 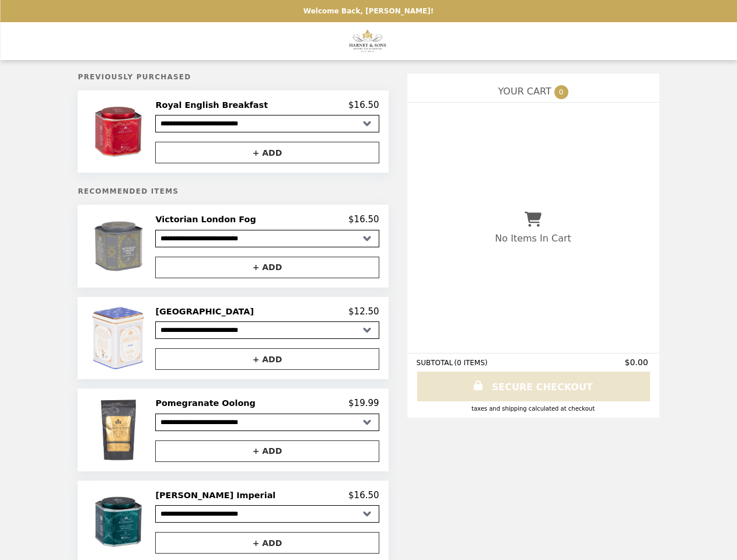 I want to click on h5: Recommended Items, so click(x=233, y=191).